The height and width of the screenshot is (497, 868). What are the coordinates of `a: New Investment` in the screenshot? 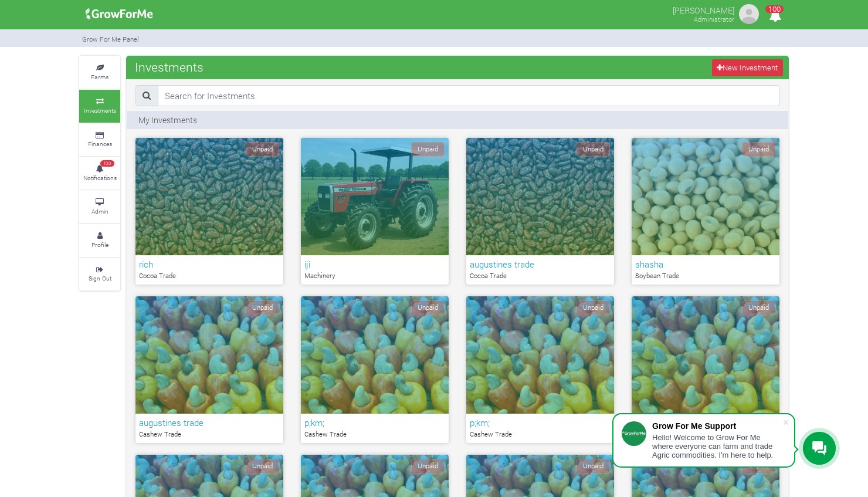 It's located at (747, 68).